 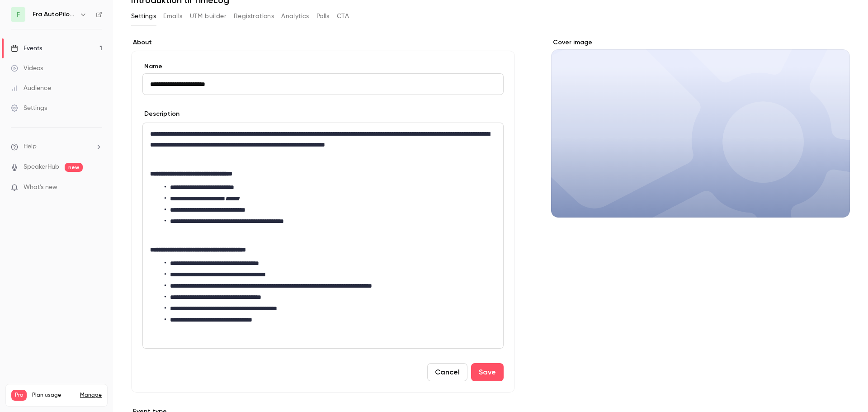 What do you see at coordinates (173, 16) in the screenshot?
I see `button: Emails` at bounding box center [173, 16].